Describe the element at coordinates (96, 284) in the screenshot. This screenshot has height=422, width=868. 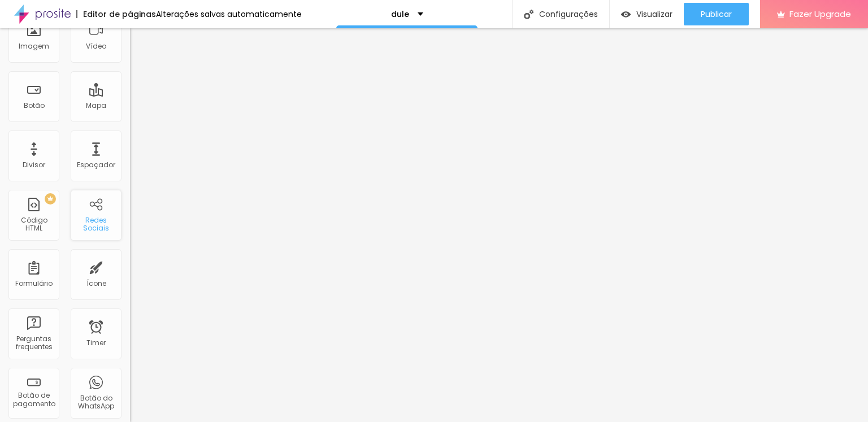
I see `div: Ícone` at that location.